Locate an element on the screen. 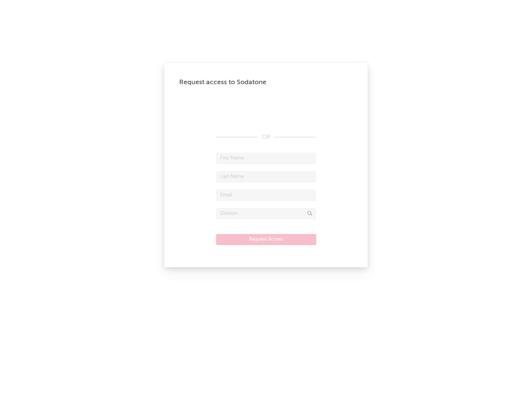 This screenshot has width=532, height=406. div: Request access to Sodatone is located at coordinates (266, 83).